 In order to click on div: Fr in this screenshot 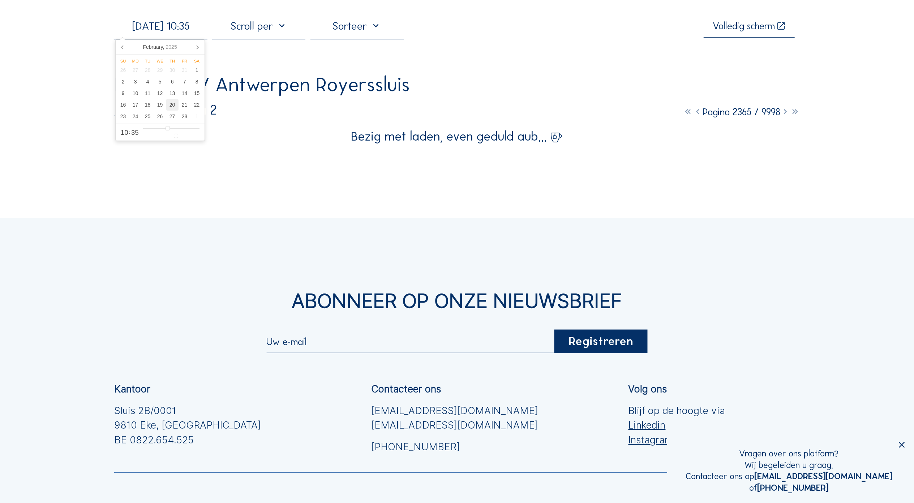, I will do `click(185, 61)`.